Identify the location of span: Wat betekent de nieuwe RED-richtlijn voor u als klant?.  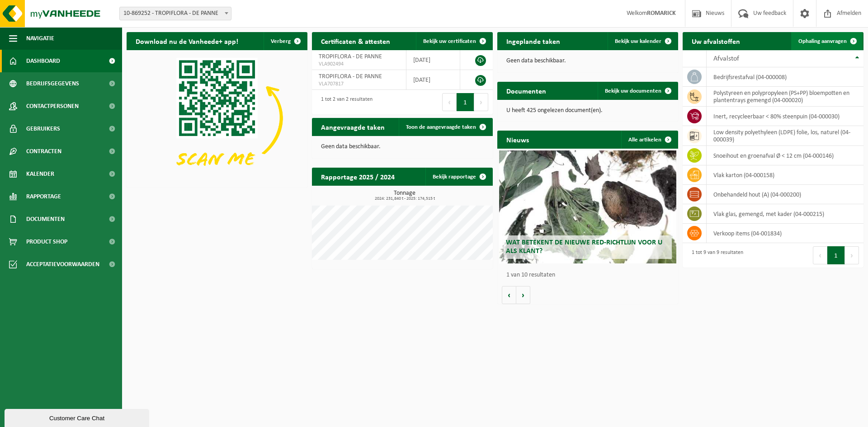
(584, 247).